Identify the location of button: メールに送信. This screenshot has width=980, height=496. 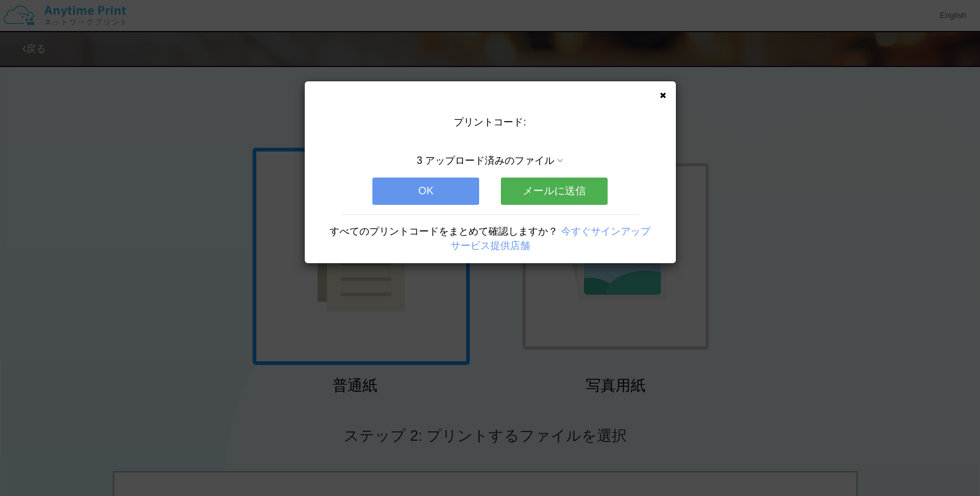
(554, 191).